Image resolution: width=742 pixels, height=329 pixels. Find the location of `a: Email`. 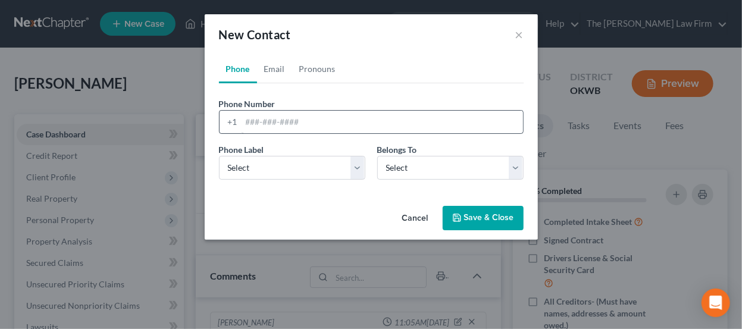

a: Email is located at coordinates (274, 69).